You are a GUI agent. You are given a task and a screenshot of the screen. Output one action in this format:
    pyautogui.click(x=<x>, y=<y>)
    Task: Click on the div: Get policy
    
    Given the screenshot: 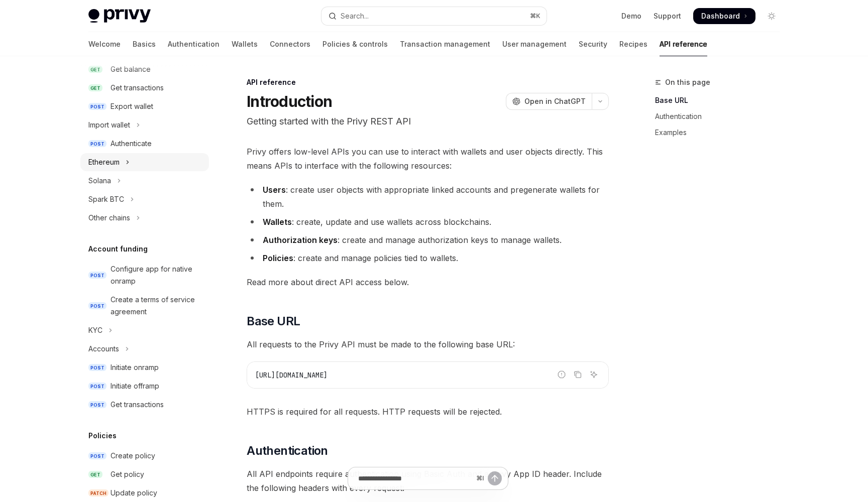 What is the action you would take?
    pyautogui.click(x=127, y=474)
    